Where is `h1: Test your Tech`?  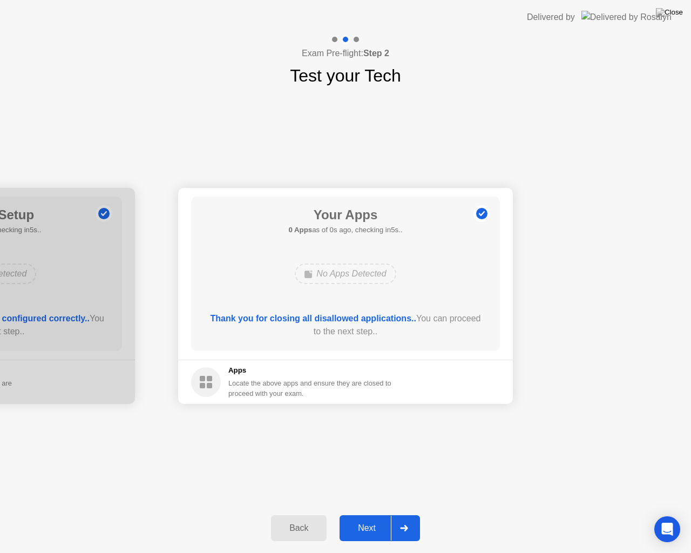 h1: Test your Tech is located at coordinates (346, 76).